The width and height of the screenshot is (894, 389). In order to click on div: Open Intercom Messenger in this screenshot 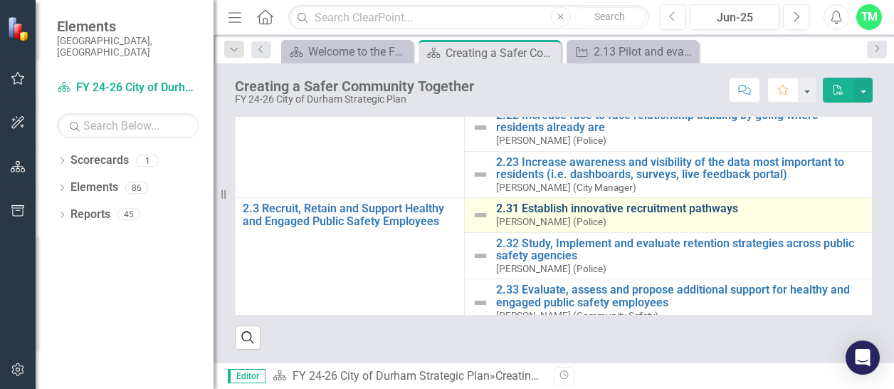, I will do `click(863, 357)`.